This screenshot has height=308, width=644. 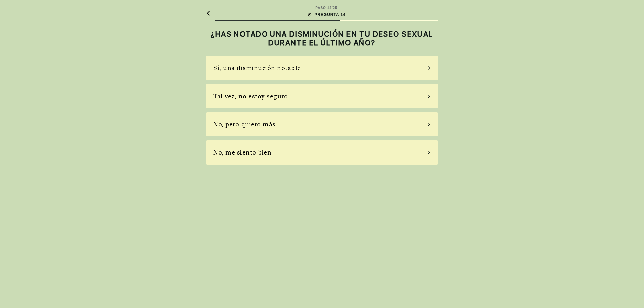 What do you see at coordinates (242, 152) in the screenshot?
I see `div: No, me siento bien` at bounding box center [242, 152].